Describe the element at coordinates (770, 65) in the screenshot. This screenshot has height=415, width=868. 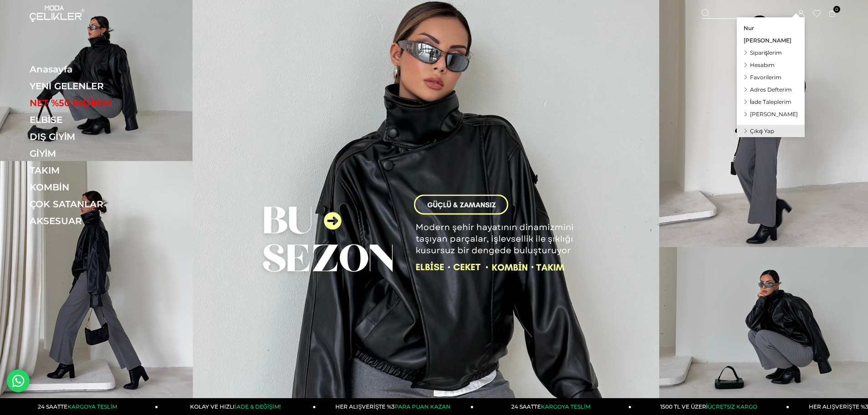
I see `a: Hesabım` at that location.